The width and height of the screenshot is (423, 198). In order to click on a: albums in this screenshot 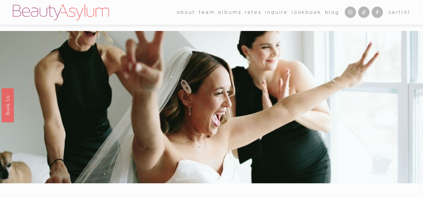, I will do `click(230, 12)`.